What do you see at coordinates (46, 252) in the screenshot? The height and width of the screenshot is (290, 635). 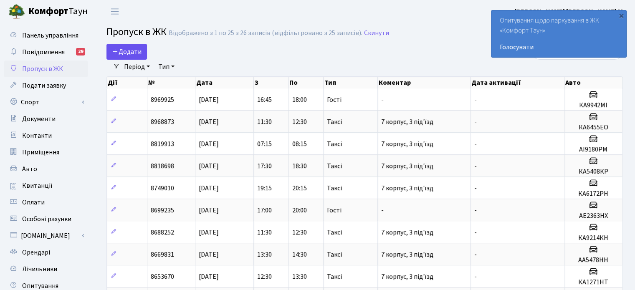 I see `a: Орендарі` at bounding box center [46, 252].